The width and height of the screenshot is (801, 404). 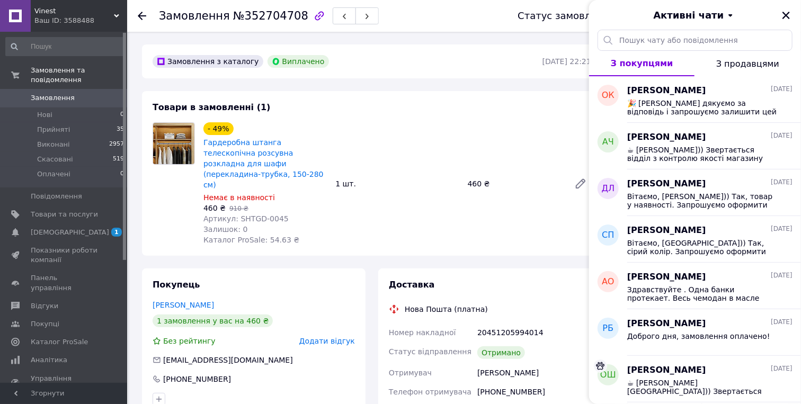 What do you see at coordinates (608, 328) in the screenshot?
I see `span: РБ` at bounding box center [608, 328].